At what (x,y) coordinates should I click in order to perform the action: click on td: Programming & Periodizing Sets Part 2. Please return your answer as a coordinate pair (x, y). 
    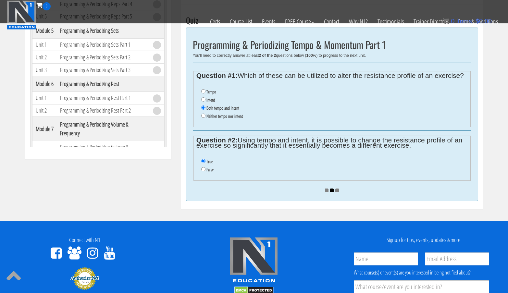
    Looking at the image, I should click on (103, 57).